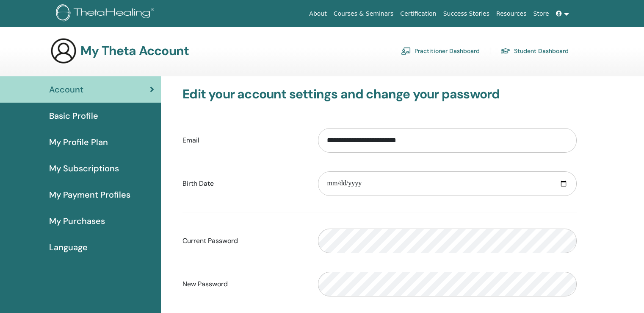  Describe the element at coordinates (466, 13) in the screenshot. I see `a: Success Stories` at that location.